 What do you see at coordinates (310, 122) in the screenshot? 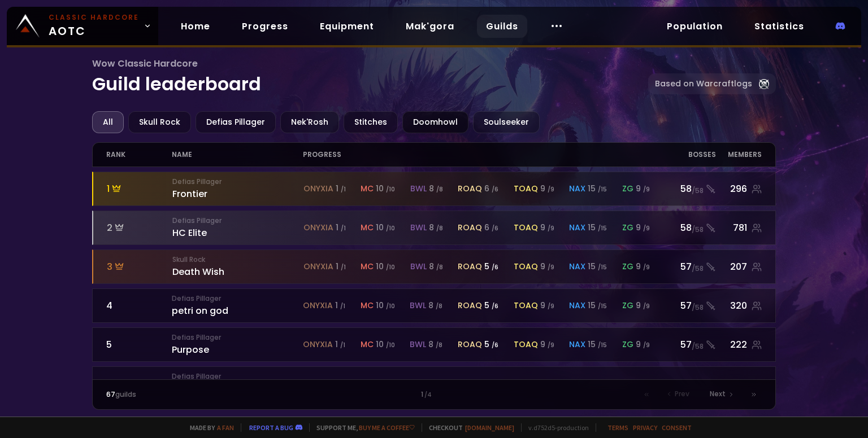
I see `div: Nek'Rosh` at bounding box center [310, 122].